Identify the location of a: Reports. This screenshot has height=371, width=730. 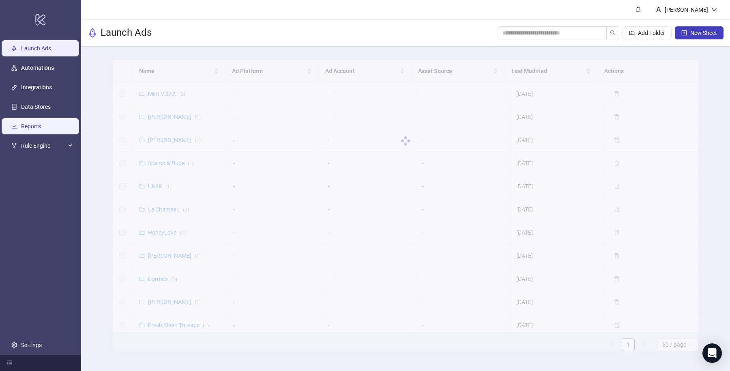
(31, 126).